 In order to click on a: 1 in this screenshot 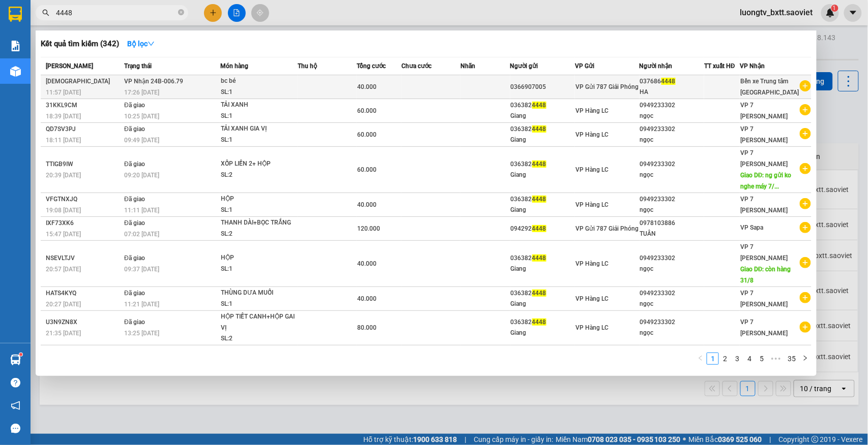, I will do `click(713, 359)`.